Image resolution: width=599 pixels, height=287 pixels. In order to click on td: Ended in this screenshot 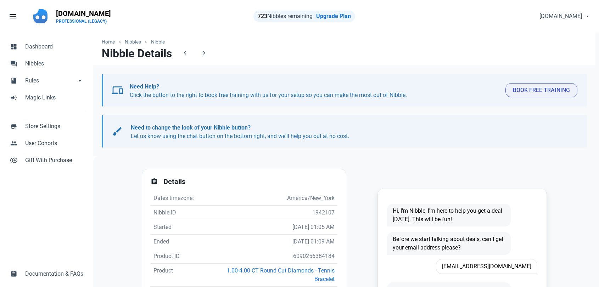, I will do `click(178, 242)`.